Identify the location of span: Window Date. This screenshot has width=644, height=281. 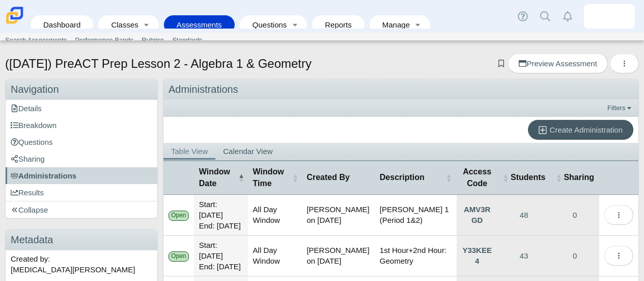
(218, 178).